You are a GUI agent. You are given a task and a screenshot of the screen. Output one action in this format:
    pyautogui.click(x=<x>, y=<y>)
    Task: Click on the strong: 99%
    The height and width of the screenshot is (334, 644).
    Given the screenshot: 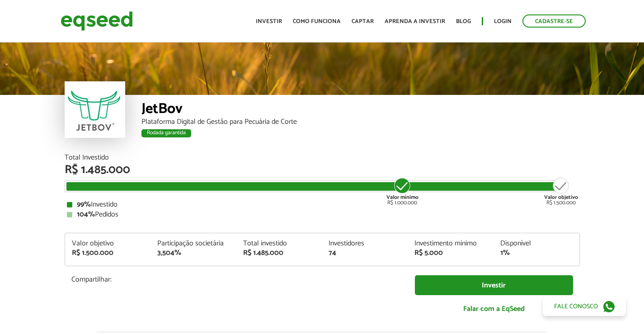 What is the action you would take?
    pyautogui.click(x=83, y=204)
    